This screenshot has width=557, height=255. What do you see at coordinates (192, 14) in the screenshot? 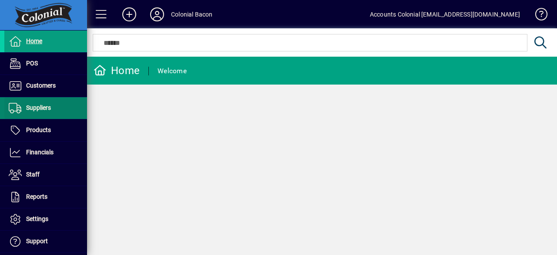
I see `div: Colonial Bacon` at bounding box center [192, 14].